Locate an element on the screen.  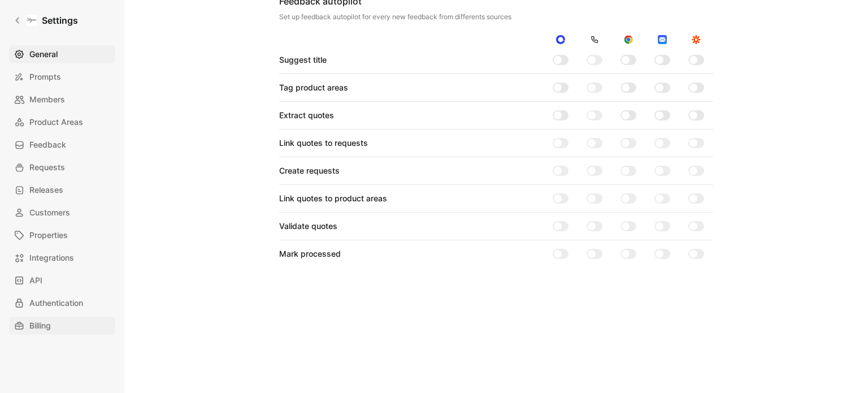
div: Set up feedback autopilot for every new feedback from differents sources is located at coordinates (496, 17).